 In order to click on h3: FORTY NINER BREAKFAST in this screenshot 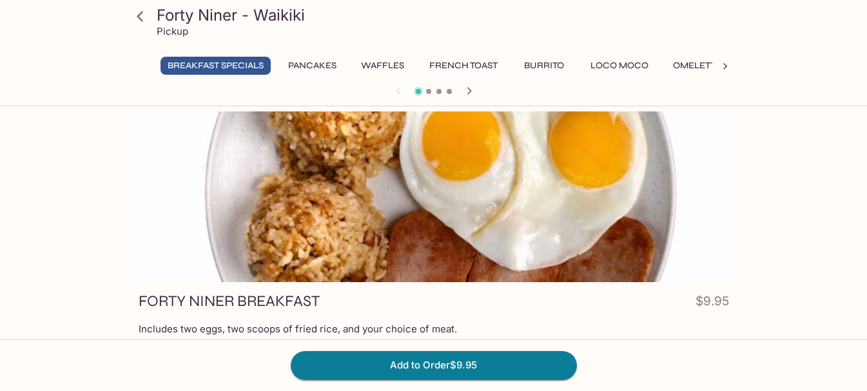, I will do `click(229, 301)`.